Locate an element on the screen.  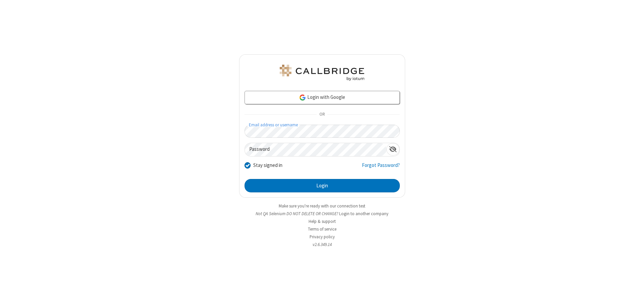
label: Stay signed in is located at coordinates (267, 166).